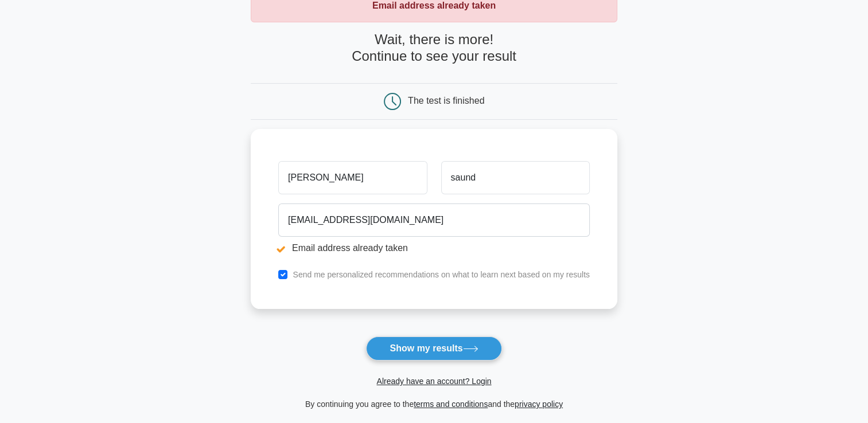 The image size is (868, 423). I want to click on input: First name, so click(352, 178).